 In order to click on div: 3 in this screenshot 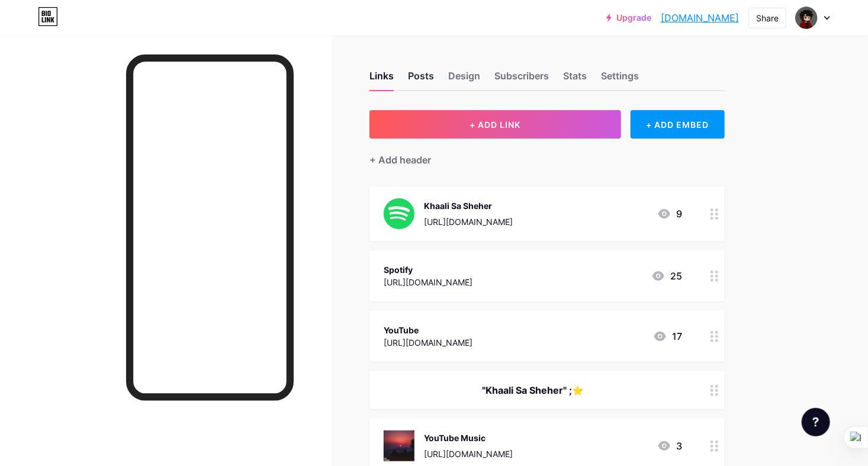, I will do `click(670, 446)`.